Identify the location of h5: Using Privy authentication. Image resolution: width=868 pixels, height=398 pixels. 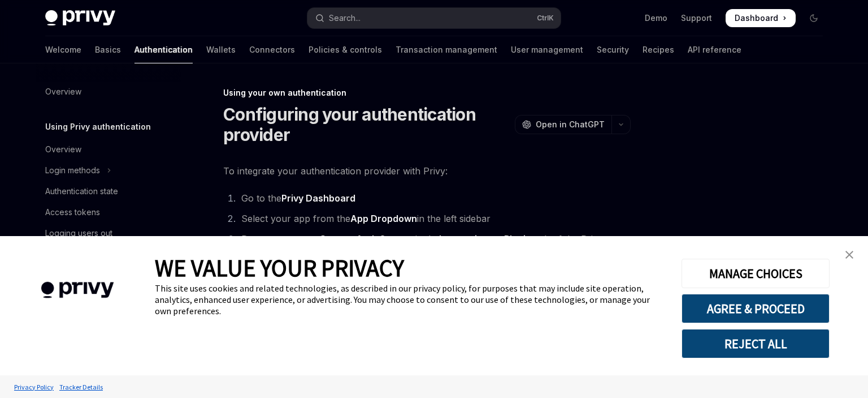
(98, 127).